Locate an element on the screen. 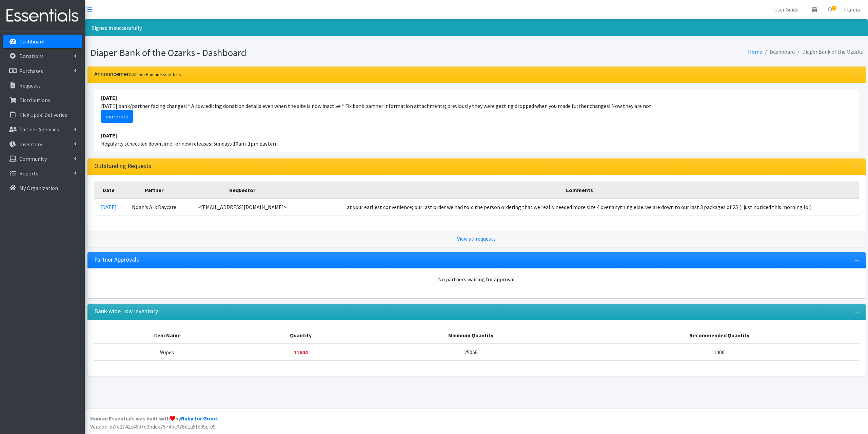 This screenshot has height=434, width=868. a: more info is located at coordinates (117, 117).